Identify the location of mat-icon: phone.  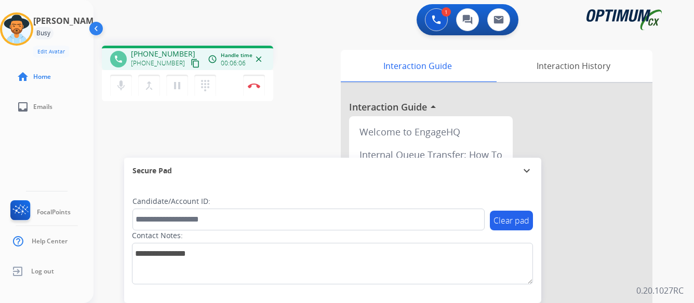
(118, 59).